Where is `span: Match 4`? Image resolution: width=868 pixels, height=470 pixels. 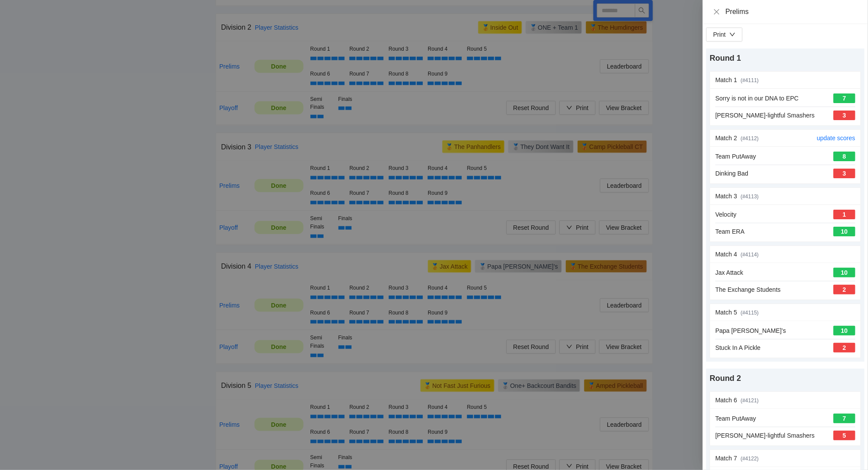 span: Match 4 is located at coordinates (726, 255).